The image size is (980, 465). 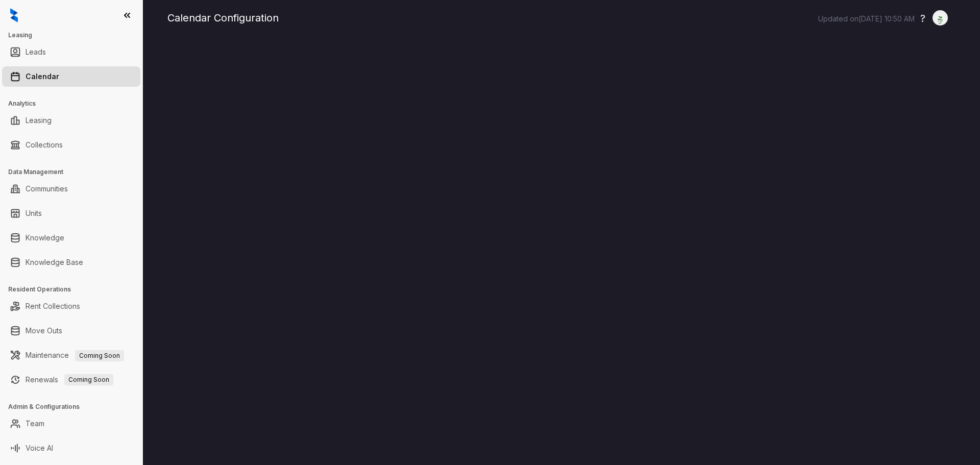 What do you see at coordinates (45, 238) in the screenshot?
I see `a: Knowledge` at bounding box center [45, 238].